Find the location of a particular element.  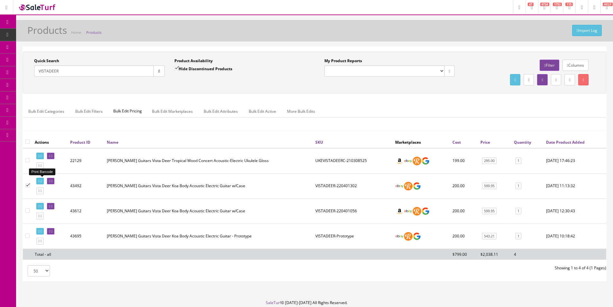

a: Date Product Added is located at coordinates (566, 142).